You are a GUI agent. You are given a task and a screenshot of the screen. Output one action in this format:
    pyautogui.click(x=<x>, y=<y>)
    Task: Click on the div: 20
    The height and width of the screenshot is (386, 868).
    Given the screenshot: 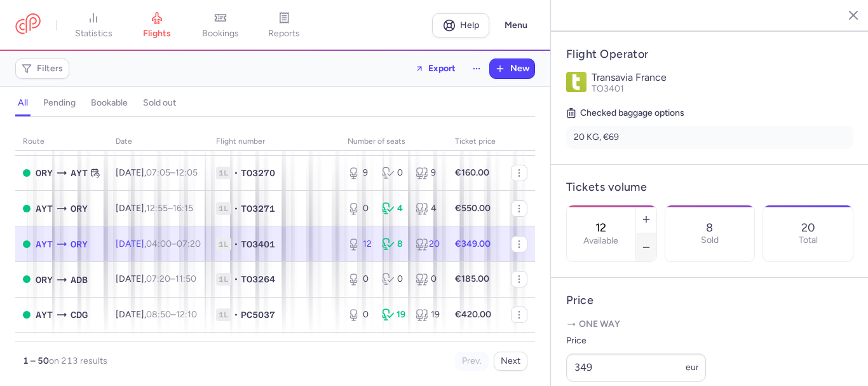 What is the action you would take?
    pyautogui.click(x=428, y=244)
    